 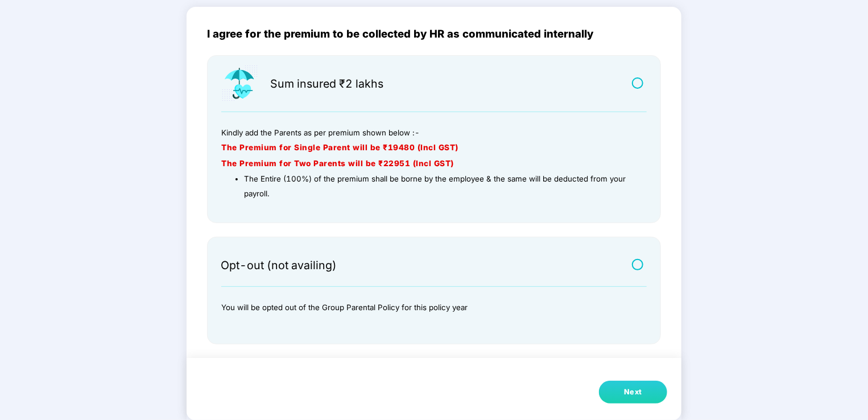 I want to click on div: I agree for the premium to be collected by HR as communicated internally, so click(x=434, y=34).